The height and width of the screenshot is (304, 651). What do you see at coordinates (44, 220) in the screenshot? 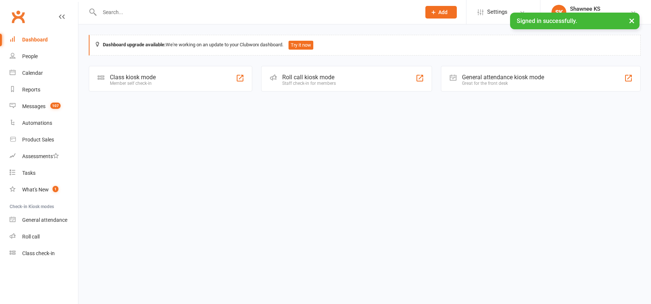
I see `a: General attendance kiosk mode` at bounding box center [44, 220].